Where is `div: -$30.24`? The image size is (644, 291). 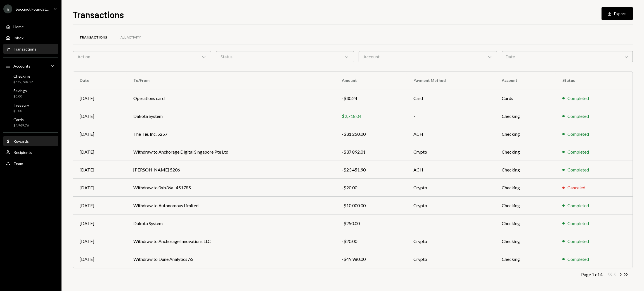 div: -$30.24 is located at coordinates (371, 99).